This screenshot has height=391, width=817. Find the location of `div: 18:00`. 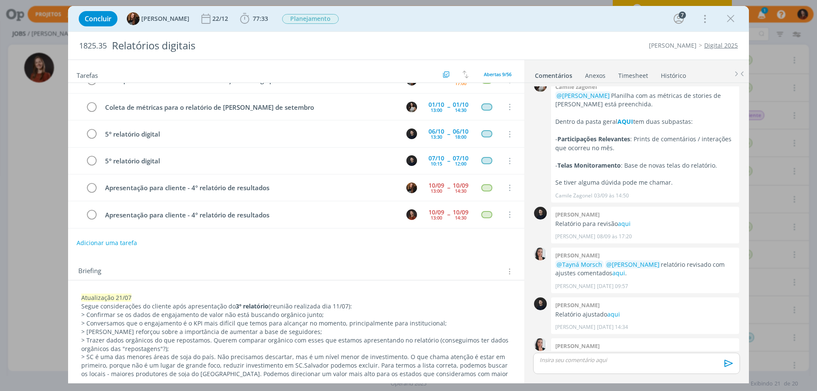

div: 18:00 is located at coordinates (461, 137).